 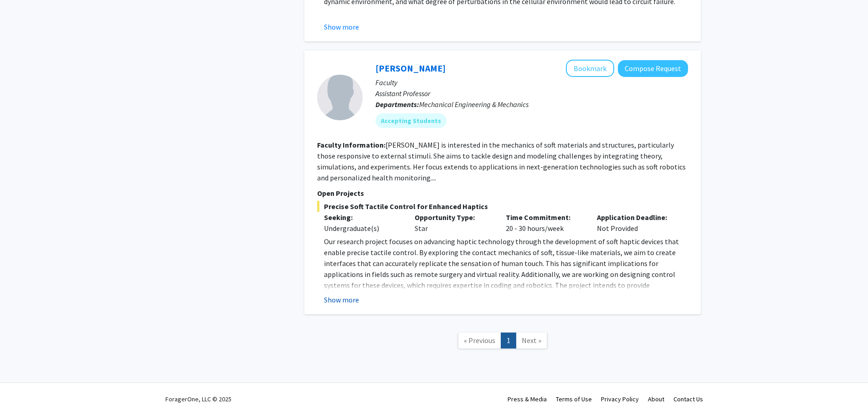 I want to click on button: Add Yue Zheng to Bookmarks, so click(x=590, y=69).